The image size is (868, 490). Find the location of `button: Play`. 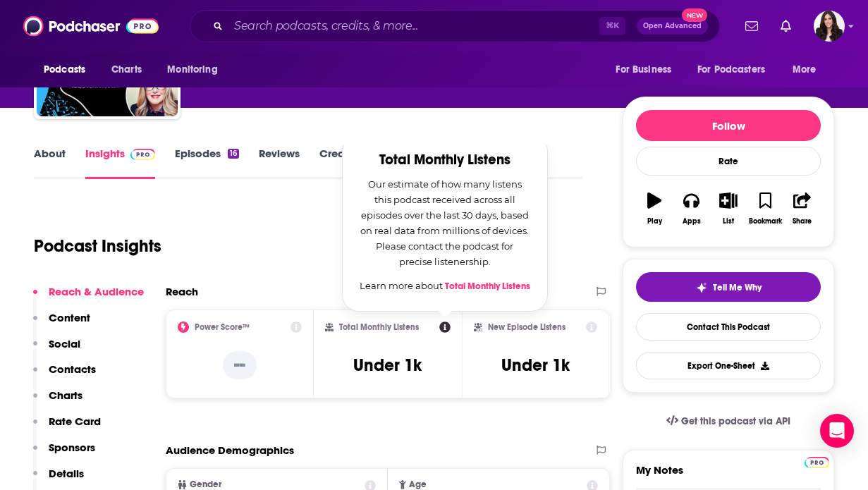

button: Play is located at coordinates (655, 209).